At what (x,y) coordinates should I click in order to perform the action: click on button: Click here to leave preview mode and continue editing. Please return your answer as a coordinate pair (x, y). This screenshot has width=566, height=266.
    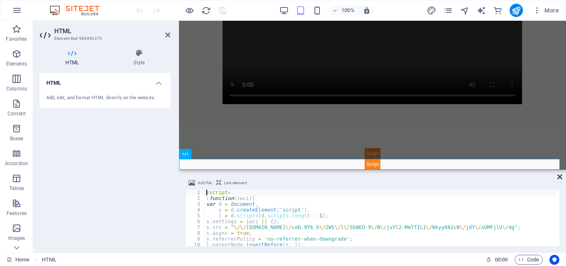
    Looking at the image, I should click on (189, 10).